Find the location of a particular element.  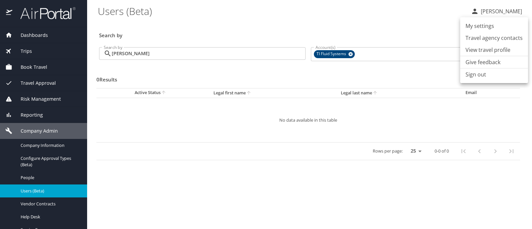

a: View travel profile is located at coordinates (494, 50).